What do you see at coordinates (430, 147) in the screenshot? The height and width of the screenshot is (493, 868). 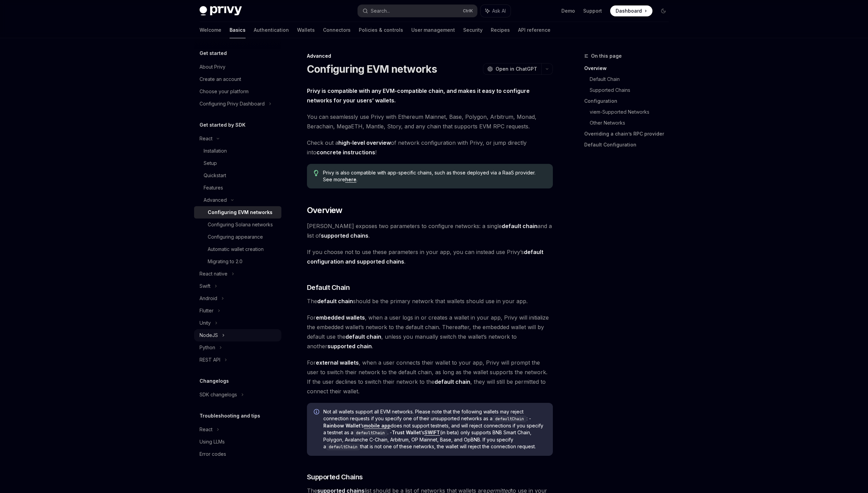 I see `span: Check out a of network configuration with Privy, or jump directly into !` at bounding box center [430, 147].